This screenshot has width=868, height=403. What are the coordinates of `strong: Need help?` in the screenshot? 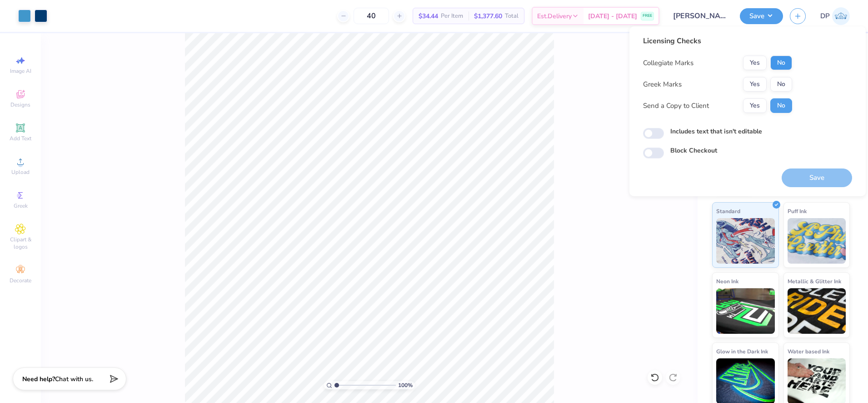 It's located at (39, 379).